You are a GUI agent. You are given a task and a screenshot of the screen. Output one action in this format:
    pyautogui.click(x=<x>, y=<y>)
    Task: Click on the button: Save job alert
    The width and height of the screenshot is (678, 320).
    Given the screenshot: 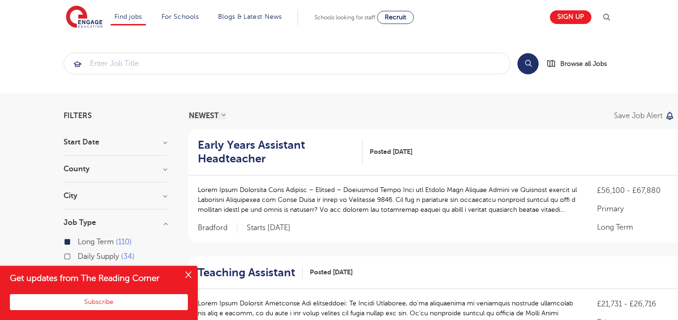 What is the action you would take?
    pyautogui.click(x=644, y=116)
    